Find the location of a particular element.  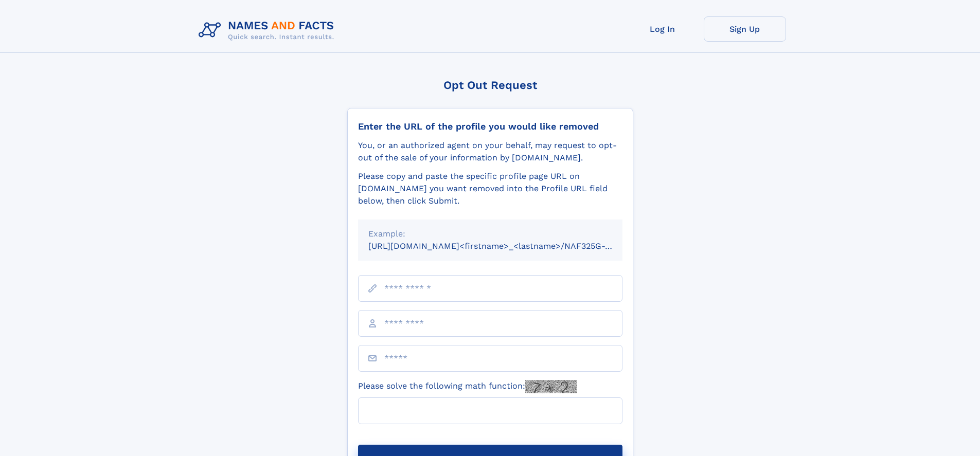

div: You, or an authorized agent on your behalf, may request to opt-out of the sale of your informatio... is located at coordinates (490, 151).